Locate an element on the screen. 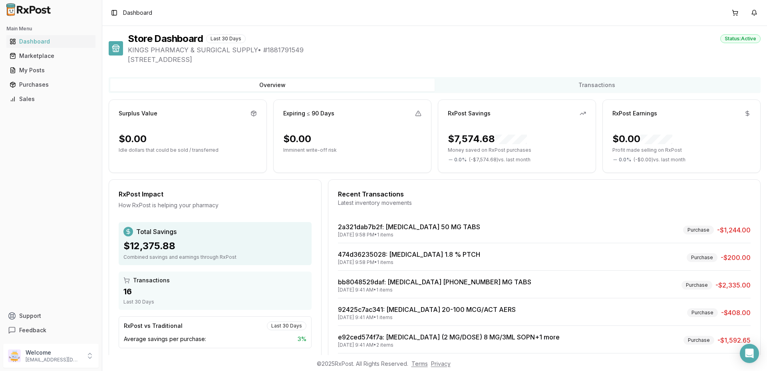  a: Dashboard is located at coordinates (51, 42).